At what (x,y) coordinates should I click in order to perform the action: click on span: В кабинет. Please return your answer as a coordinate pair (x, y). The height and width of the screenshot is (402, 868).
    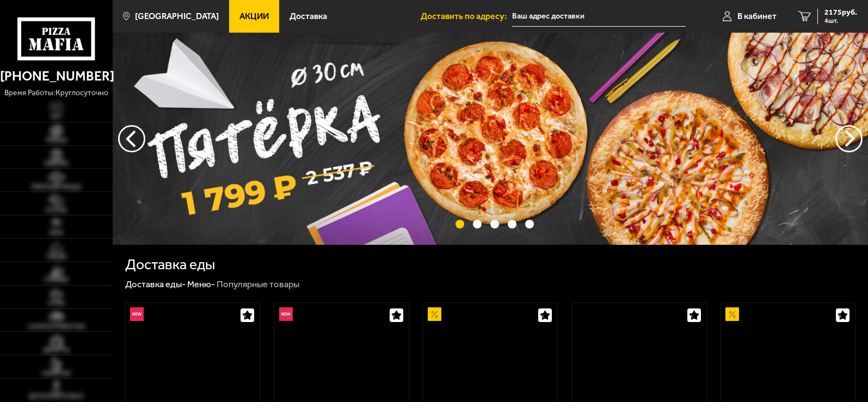
    Looking at the image, I should click on (757, 16).